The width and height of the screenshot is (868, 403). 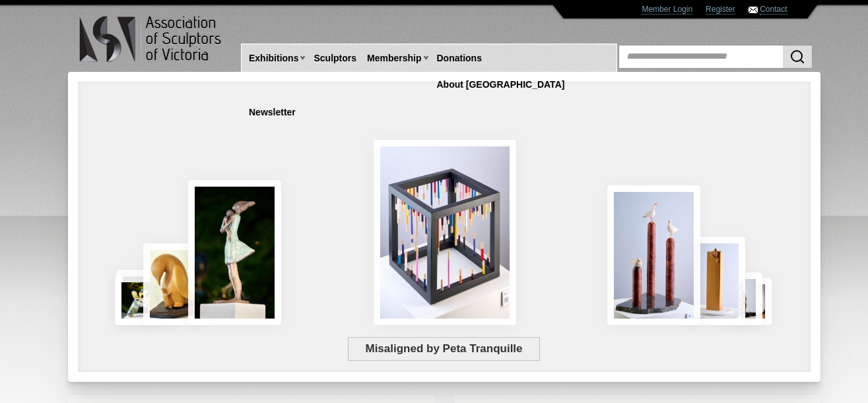 I want to click on a: Member Login, so click(x=667, y=10).